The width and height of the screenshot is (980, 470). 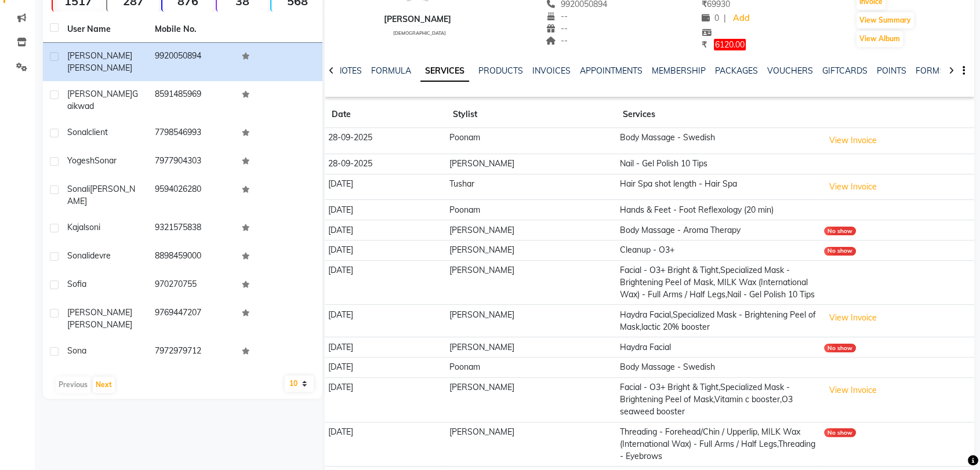 I want to click on td: 8898459000, so click(x=191, y=257).